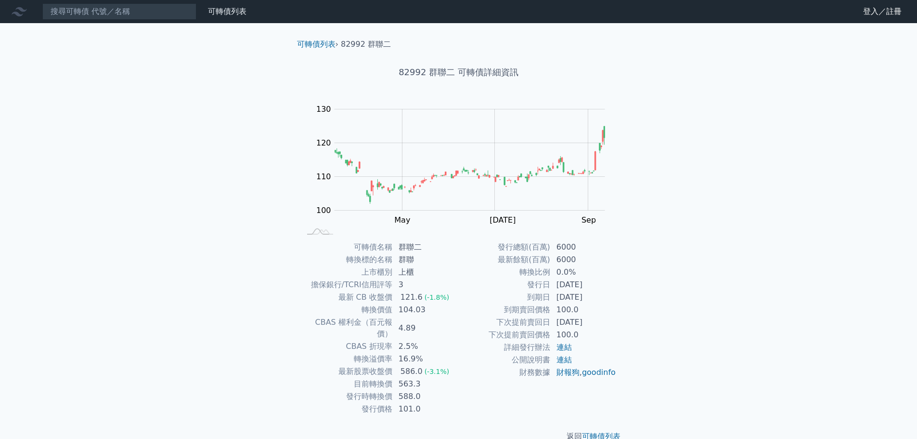 Image resolution: width=917 pixels, height=439 pixels. Describe the element at coordinates (426, 285) in the screenshot. I see `td: 3` at that location.